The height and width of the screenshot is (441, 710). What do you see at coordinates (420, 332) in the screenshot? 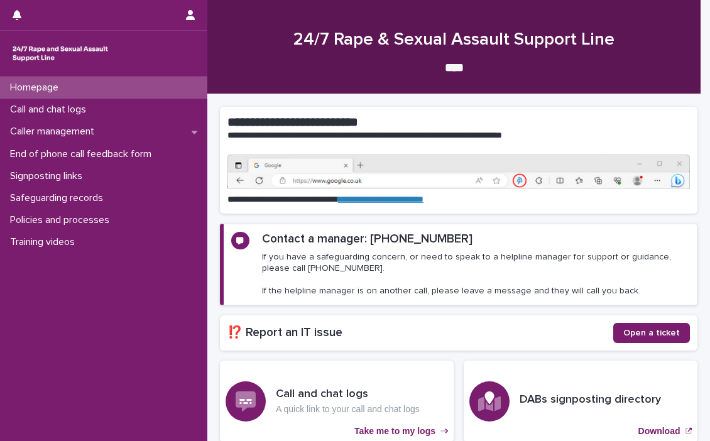
I see `h2: ⁉️ Report an IT issue` at bounding box center [420, 332].